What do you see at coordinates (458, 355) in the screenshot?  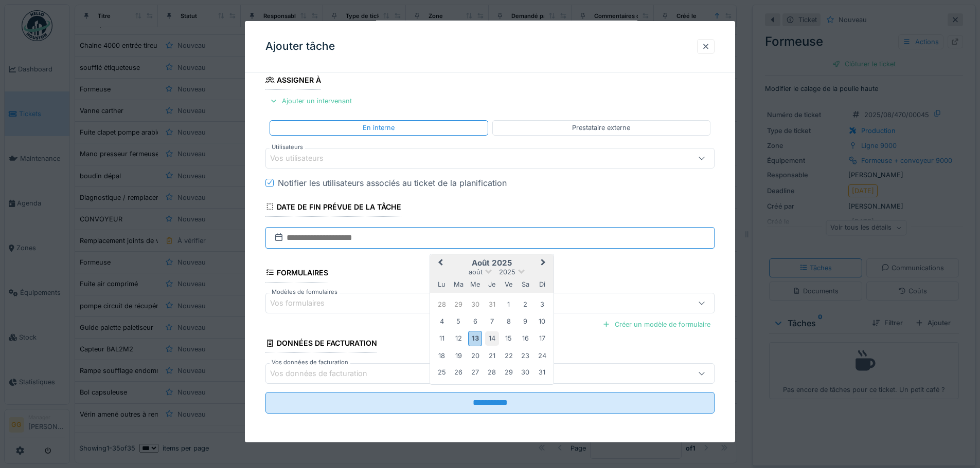 I see `div: Choose mardi 19 août 2025` at bounding box center [458, 355].